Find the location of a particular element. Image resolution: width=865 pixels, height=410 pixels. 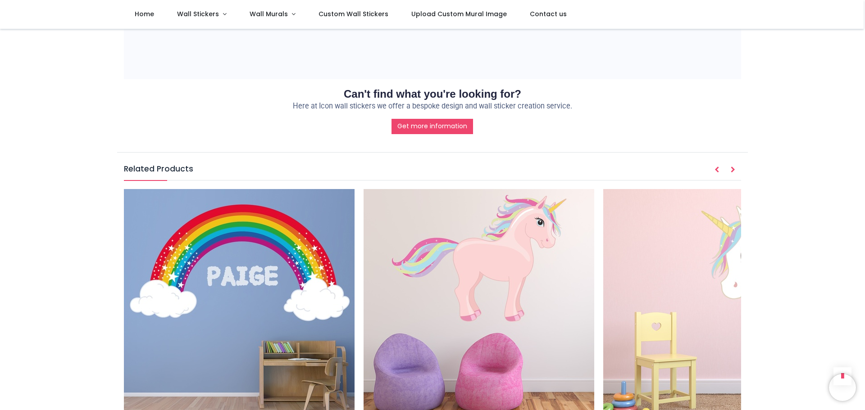

span: Wall Murals is located at coordinates (268, 14).